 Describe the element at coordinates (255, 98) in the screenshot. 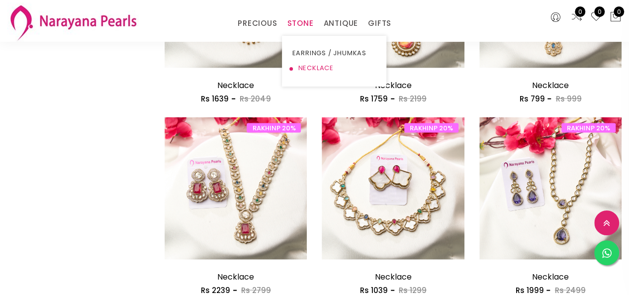

I see `span: Rs 2049` at that location.